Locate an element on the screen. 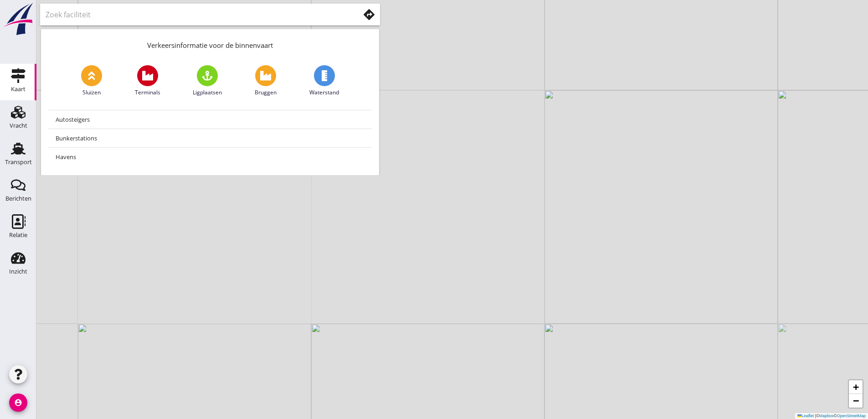  div: Havens is located at coordinates (211, 157).